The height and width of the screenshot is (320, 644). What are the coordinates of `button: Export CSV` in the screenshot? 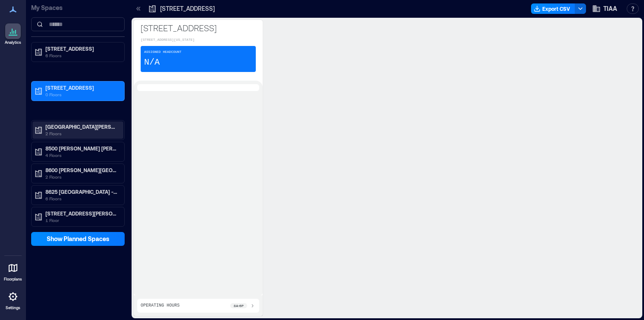 It's located at (553, 8).